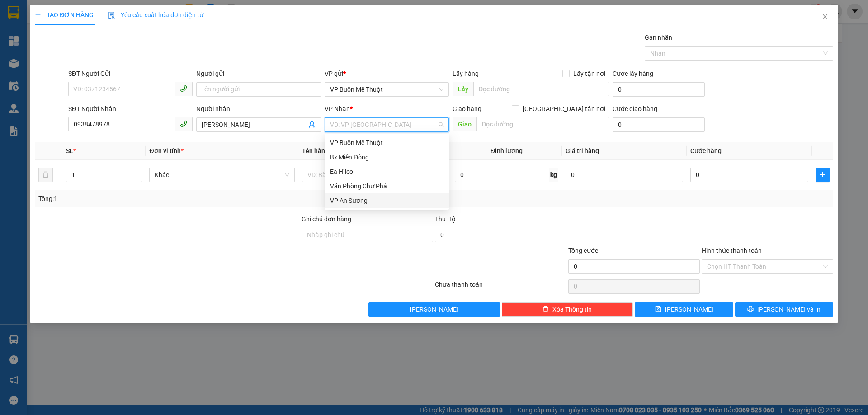  What do you see at coordinates (659, 125) in the screenshot?
I see `input: Cước giao hàng` at bounding box center [659, 125].